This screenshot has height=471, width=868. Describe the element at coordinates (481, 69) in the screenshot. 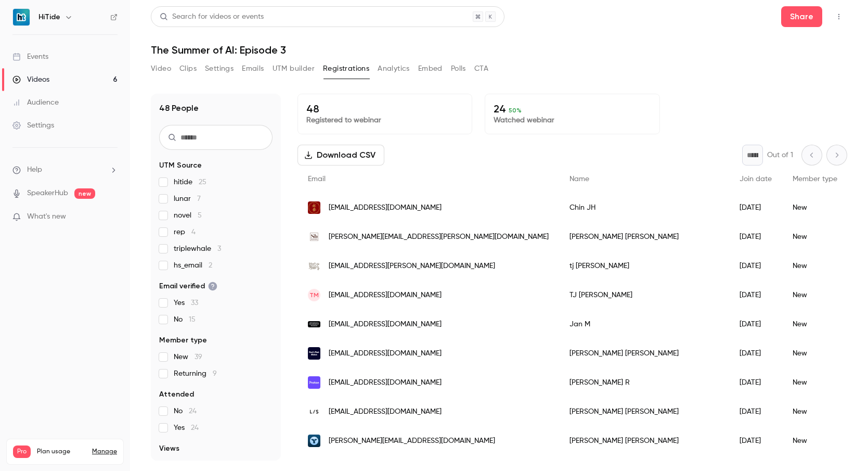

I see `button: CTA` at that location.